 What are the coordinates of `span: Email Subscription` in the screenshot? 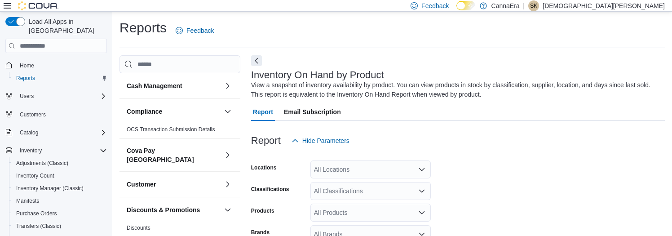 It's located at (312, 112).